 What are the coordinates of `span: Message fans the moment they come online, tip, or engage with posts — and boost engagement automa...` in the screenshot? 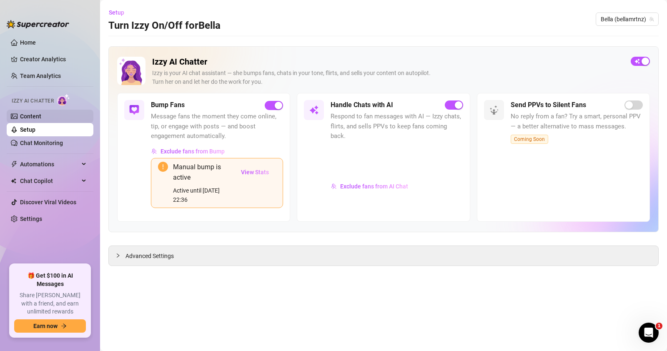 It's located at (217, 126).